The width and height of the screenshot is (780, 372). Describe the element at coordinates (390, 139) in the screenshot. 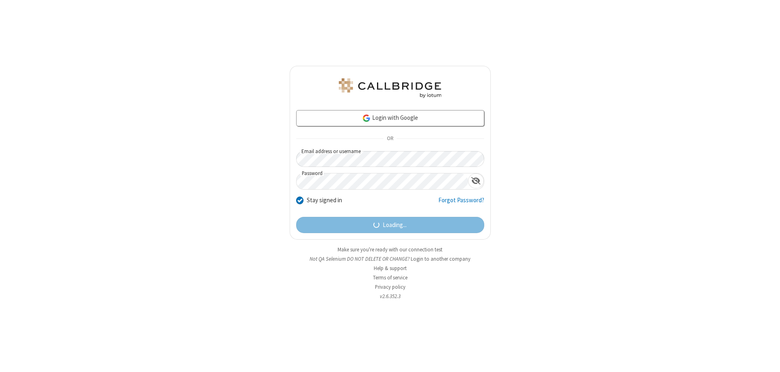

I see `span: OR` at that location.